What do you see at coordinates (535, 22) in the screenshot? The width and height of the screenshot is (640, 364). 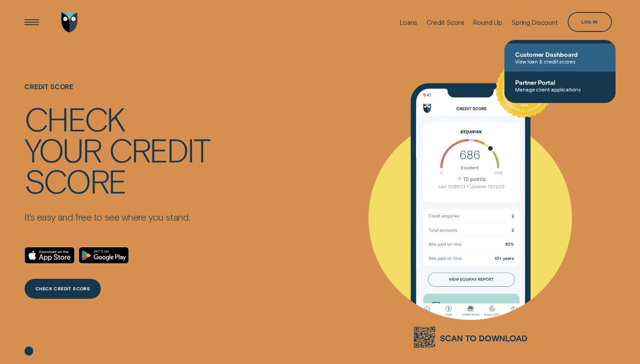 I see `div: Spring Discount` at bounding box center [535, 22].